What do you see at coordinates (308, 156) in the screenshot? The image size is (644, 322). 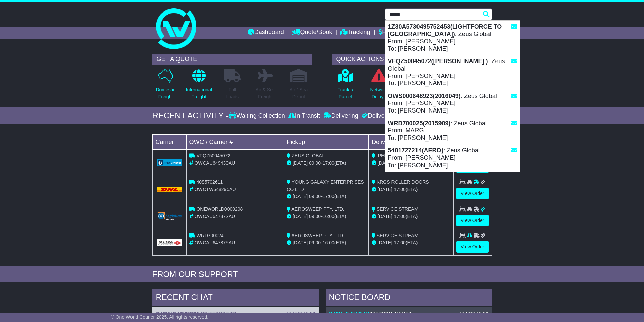 I see `span: ZEUS GLOBAL` at bounding box center [308, 156].